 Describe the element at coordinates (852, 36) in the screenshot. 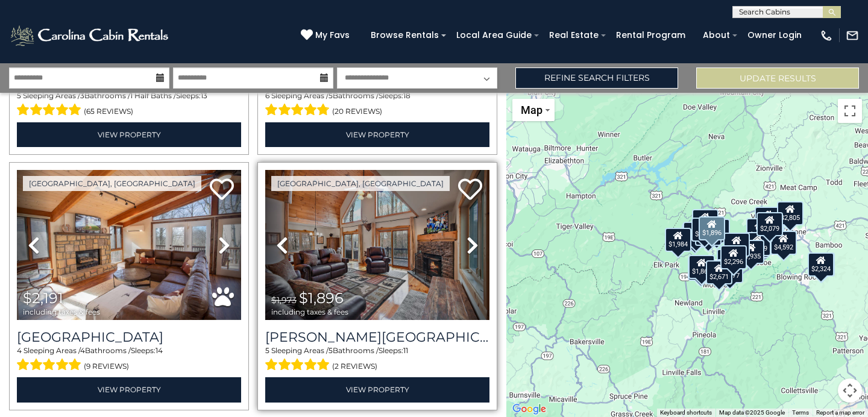

I see `img: mail-regular-white.png` at that location.